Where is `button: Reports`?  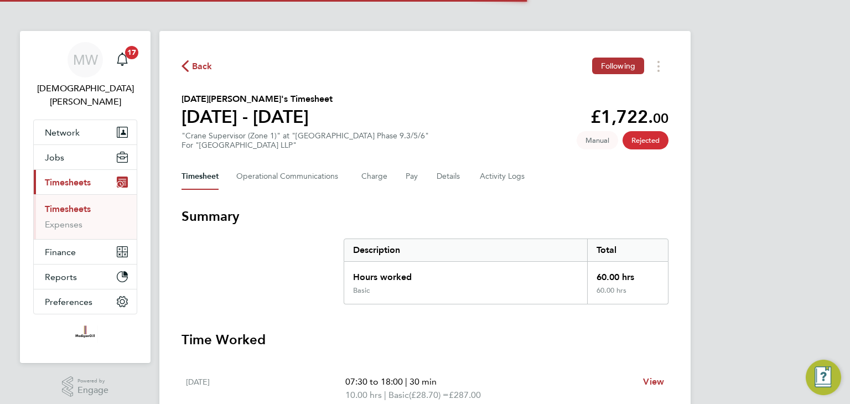 button: Reports is located at coordinates (85, 277).